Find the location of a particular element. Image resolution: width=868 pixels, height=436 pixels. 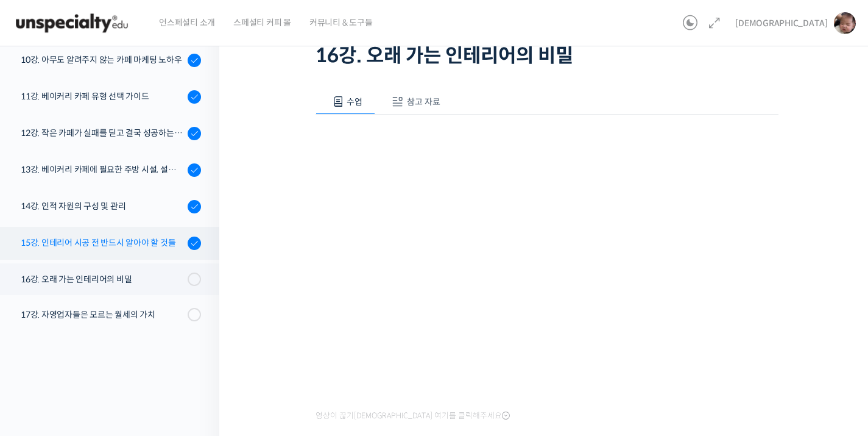

div: 11강. 베이커리 카페 유형 선택 가이드 is located at coordinates (103, 97).